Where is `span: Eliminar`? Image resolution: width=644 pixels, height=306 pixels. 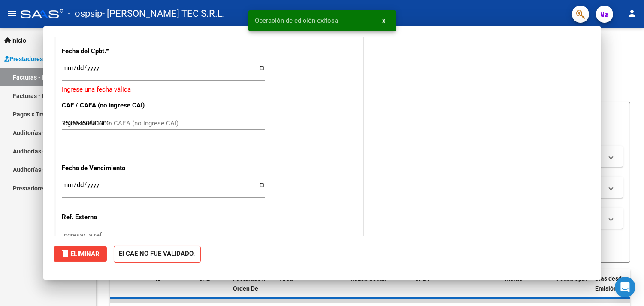 span: Eliminar is located at coordinates (80, 254).